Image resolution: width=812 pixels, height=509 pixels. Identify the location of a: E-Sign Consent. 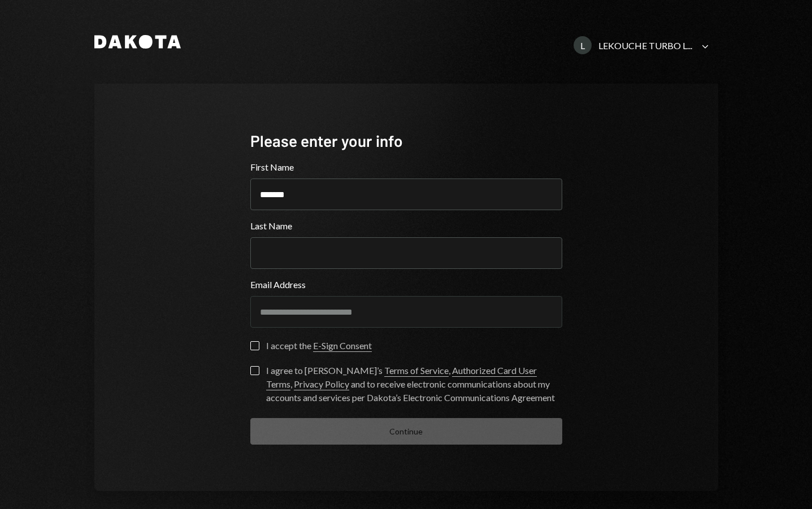
(343, 346).